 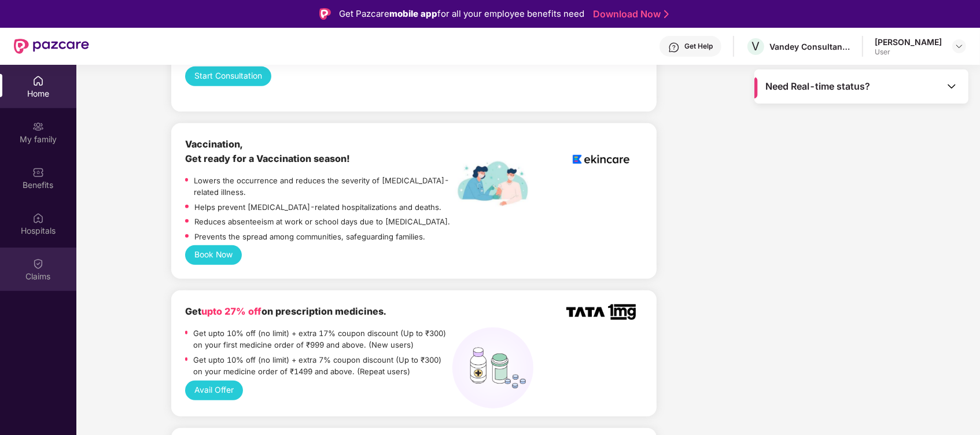 What do you see at coordinates (601, 312) in the screenshot?
I see `img: TATA_1mg_Logo.png` at bounding box center [601, 312].